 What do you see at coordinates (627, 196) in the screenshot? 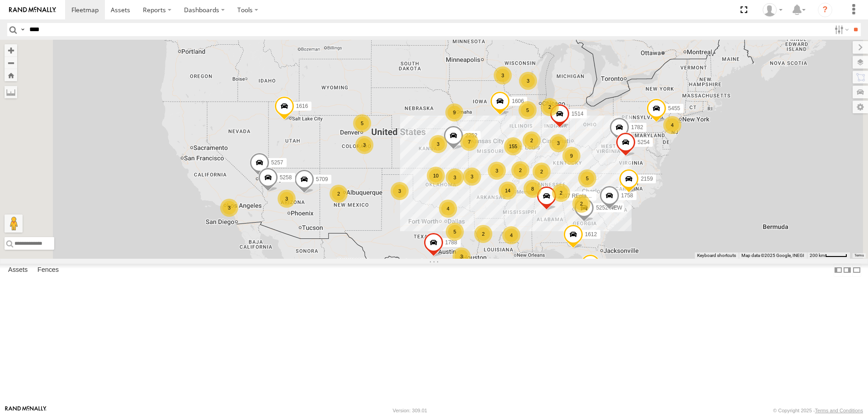
I see `span: 1758` at bounding box center [627, 196].